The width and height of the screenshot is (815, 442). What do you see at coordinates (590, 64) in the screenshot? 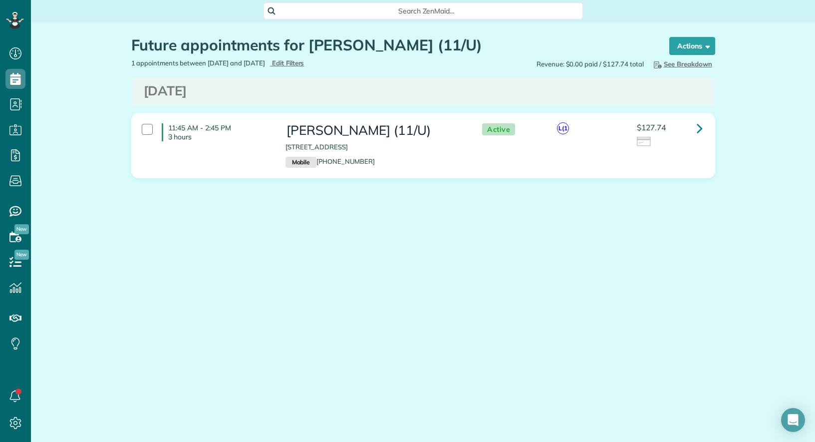
I see `span: Revenue: $0.00 paid / $127.74 total` at bounding box center [590, 64].